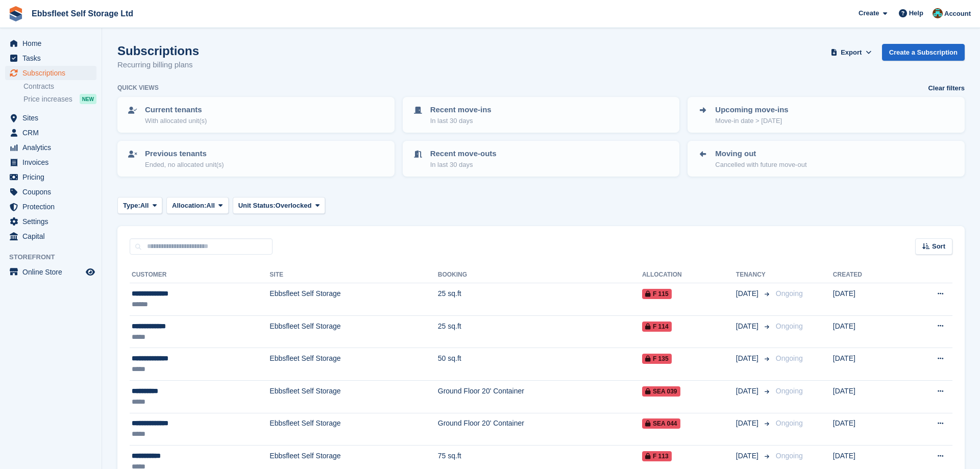 This screenshot has height=469, width=980. I want to click on span: F 114, so click(657, 327).